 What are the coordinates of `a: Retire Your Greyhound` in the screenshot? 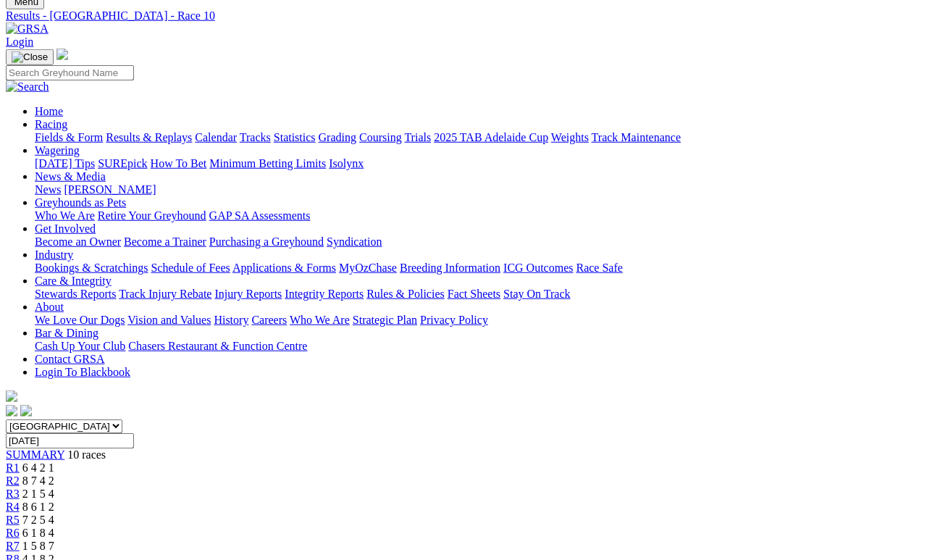 It's located at (152, 215).